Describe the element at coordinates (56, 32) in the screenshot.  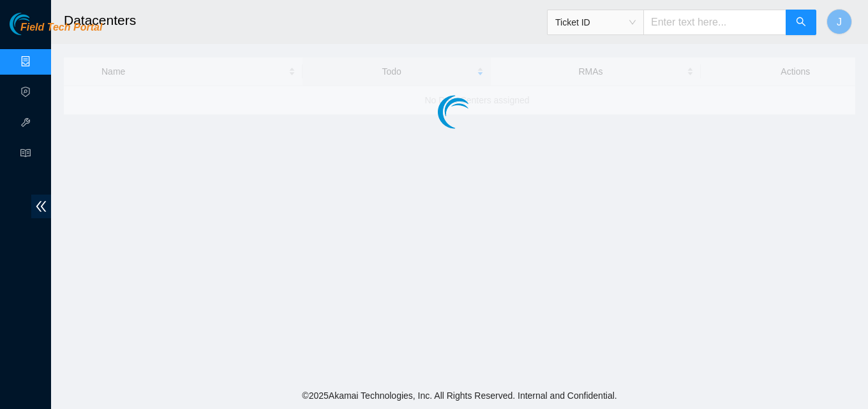
I see `a: Akamai TechnologiesField Tech Portal` at that location.